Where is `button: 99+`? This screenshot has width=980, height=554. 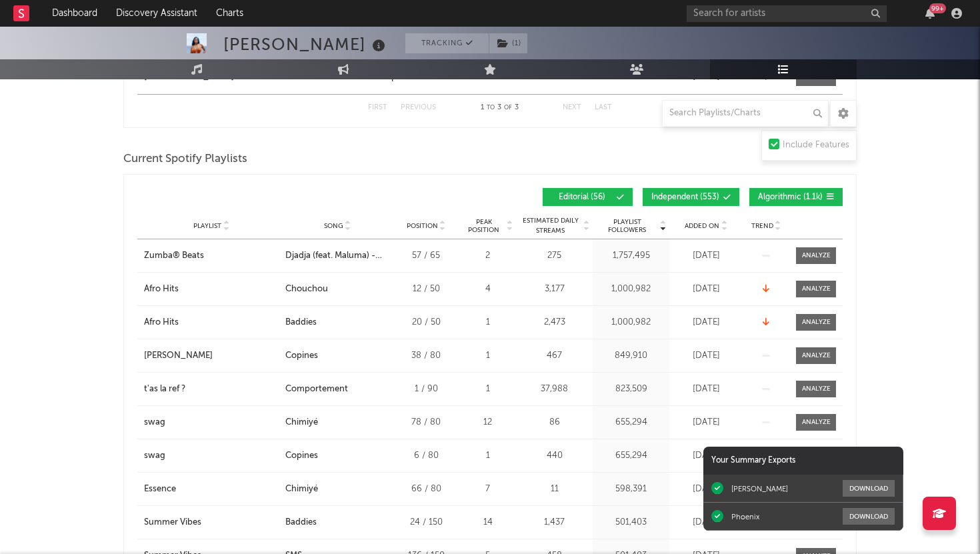 button: 99+ is located at coordinates (930, 13).